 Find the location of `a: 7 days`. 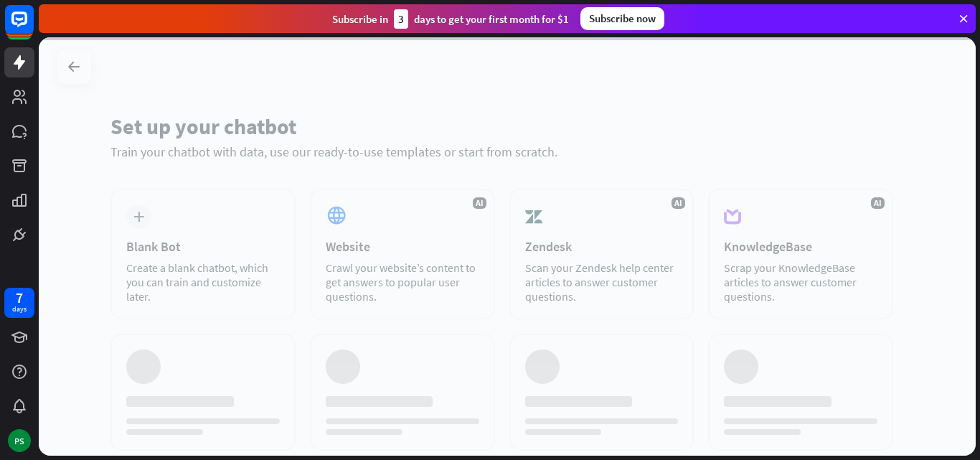

a: 7 days is located at coordinates (20, 303).